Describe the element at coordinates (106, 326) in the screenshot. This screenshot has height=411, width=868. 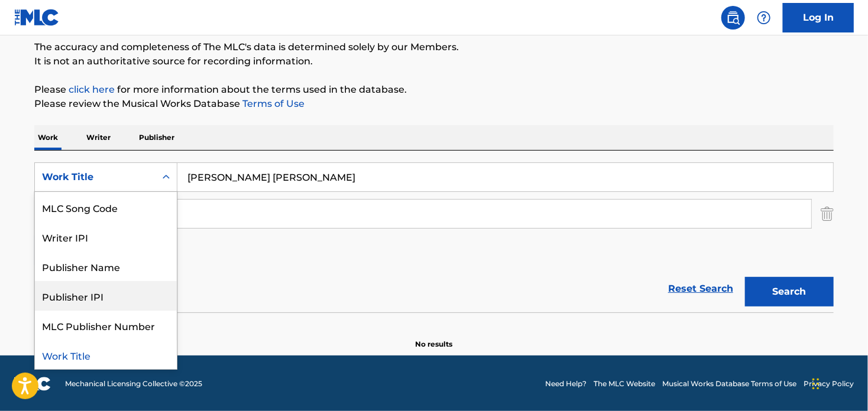
I see `div: MLC Publisher Number` at that location.